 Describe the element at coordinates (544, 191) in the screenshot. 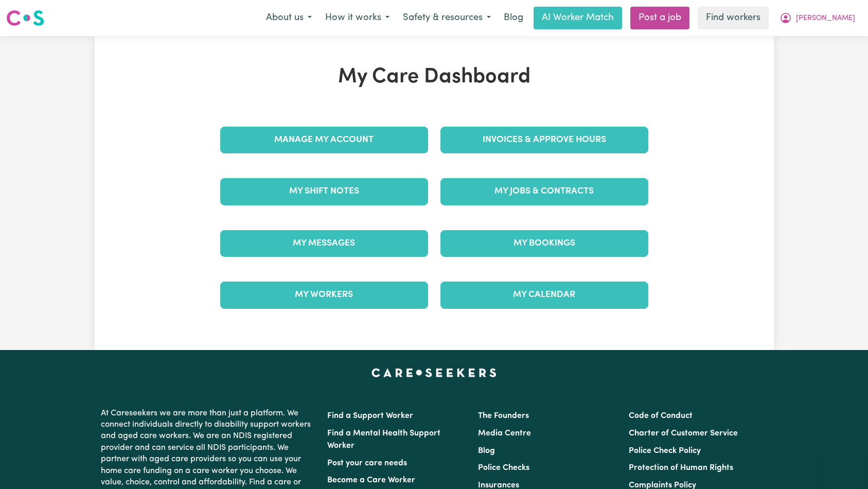

I see `a: My Jobs & Contracts` at that location.